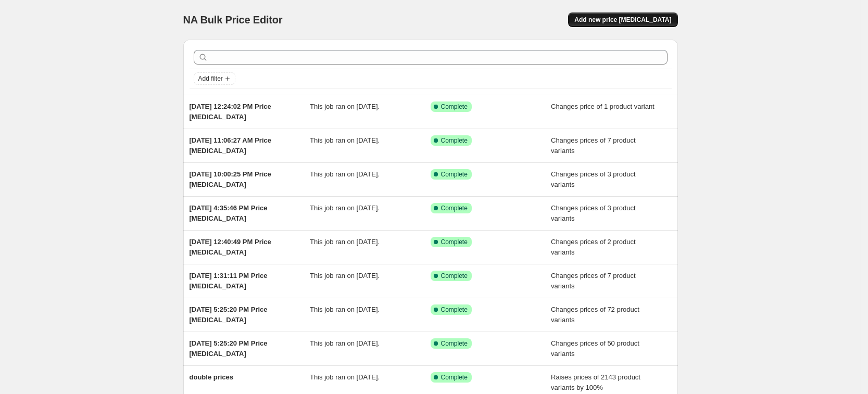 Image resolution: width=868 pixels, height=394 pixels. I want to click on span: double prices, so click(212, 377).